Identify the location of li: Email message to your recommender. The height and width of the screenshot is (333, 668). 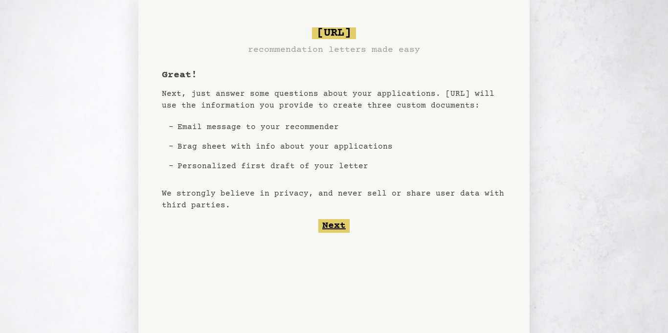
(285, 127).